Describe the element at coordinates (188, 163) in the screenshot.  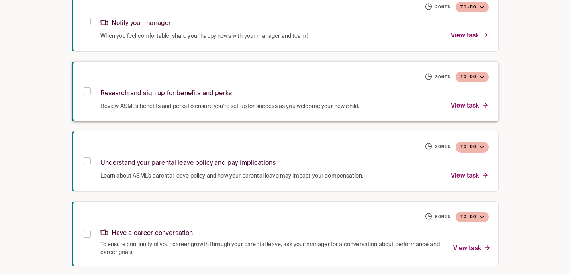
I see `p: Understand your parental leave policy and pay implications` at that location.